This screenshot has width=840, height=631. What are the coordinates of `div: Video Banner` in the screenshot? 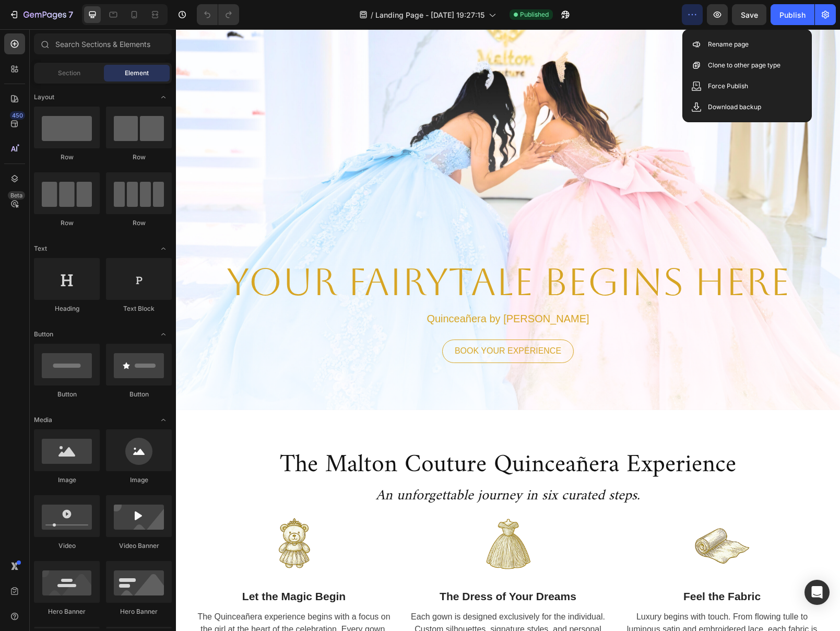 It's located at (139, 546).